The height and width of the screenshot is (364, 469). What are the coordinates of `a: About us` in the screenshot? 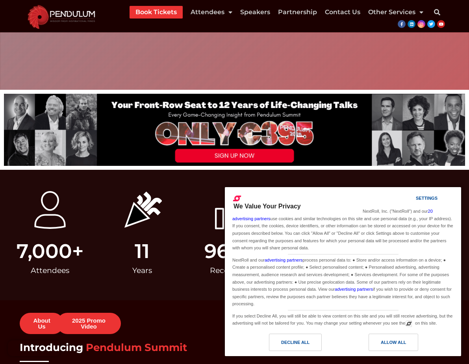 It's located at (42, 323).